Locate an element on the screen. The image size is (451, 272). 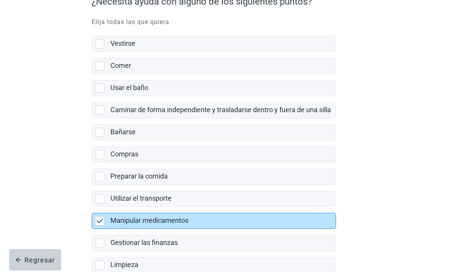
div: Manipular medicamentos, checkbox, selected is located at coordinates (214, 221).